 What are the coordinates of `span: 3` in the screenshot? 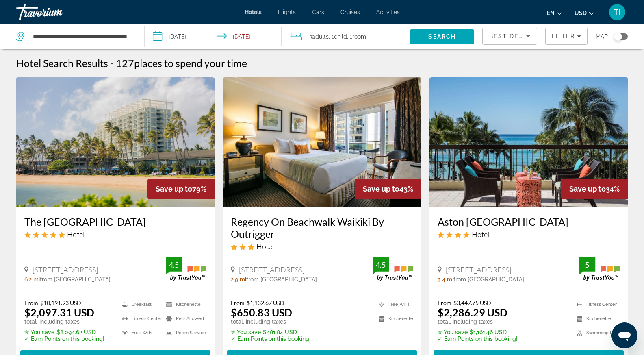 It's located at (319, 37).